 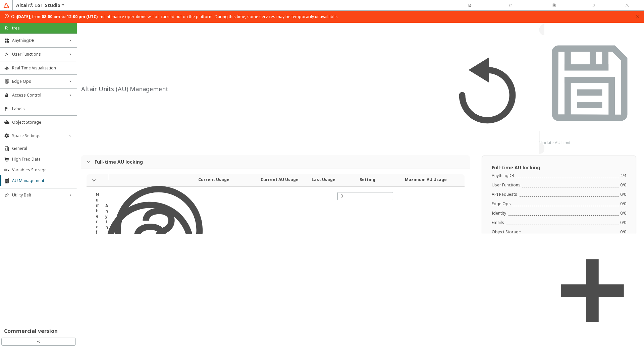 I want to click on div: Full-time AU locking, so click(x=275, y=162).